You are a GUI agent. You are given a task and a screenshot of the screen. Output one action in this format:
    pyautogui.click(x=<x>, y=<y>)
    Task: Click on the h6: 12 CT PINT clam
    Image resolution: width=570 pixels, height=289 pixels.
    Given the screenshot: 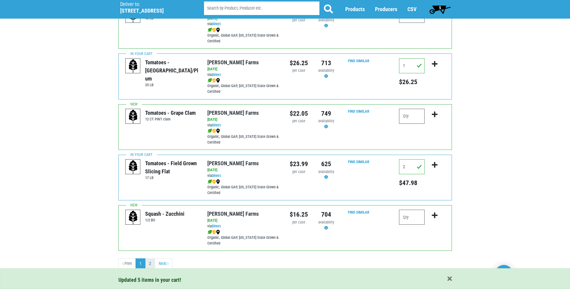 What is the action you would take?
    pyautogui.click(x=170, y=119)
    